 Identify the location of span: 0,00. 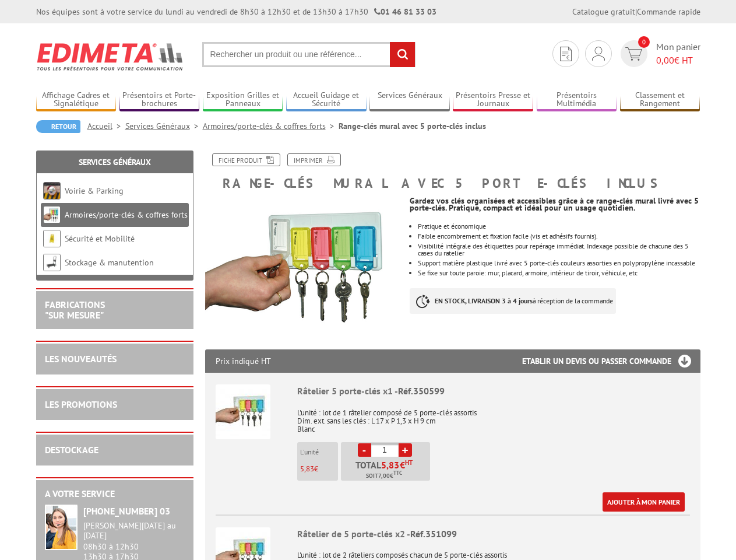
(665, 60).